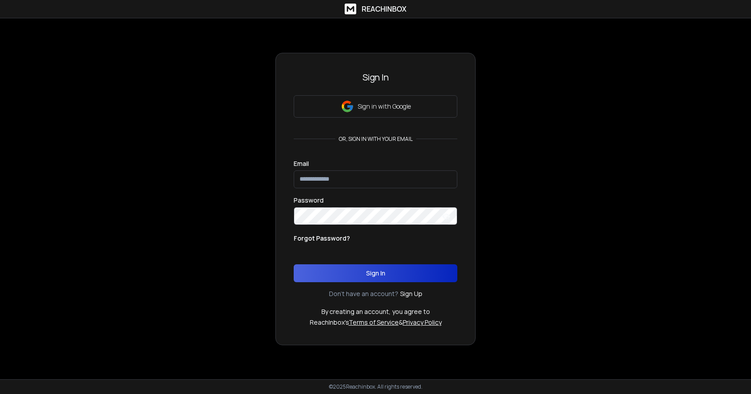 This screenshot has height=394, width=751. Describe the element at coordinates (322, 238) in the screenshot. I see `p: Forgot Password?` at that location.